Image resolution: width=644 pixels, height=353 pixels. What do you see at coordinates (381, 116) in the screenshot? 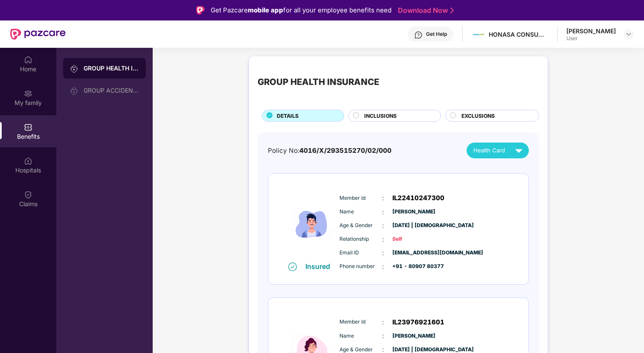
I see `span: INCLUSIONS` at bounding box center [381, 116].